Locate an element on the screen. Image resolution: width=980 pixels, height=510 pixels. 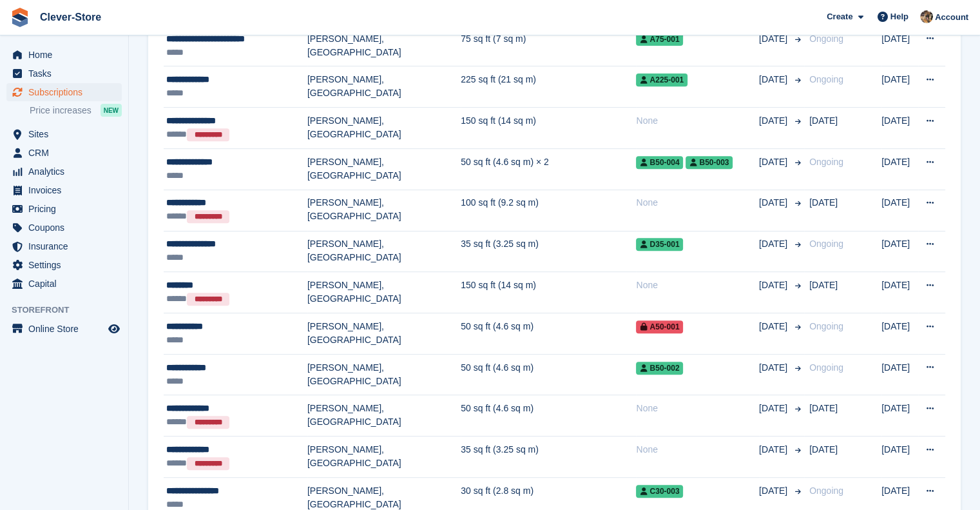
span: Subscriptions is located at coordinates (67, 92).